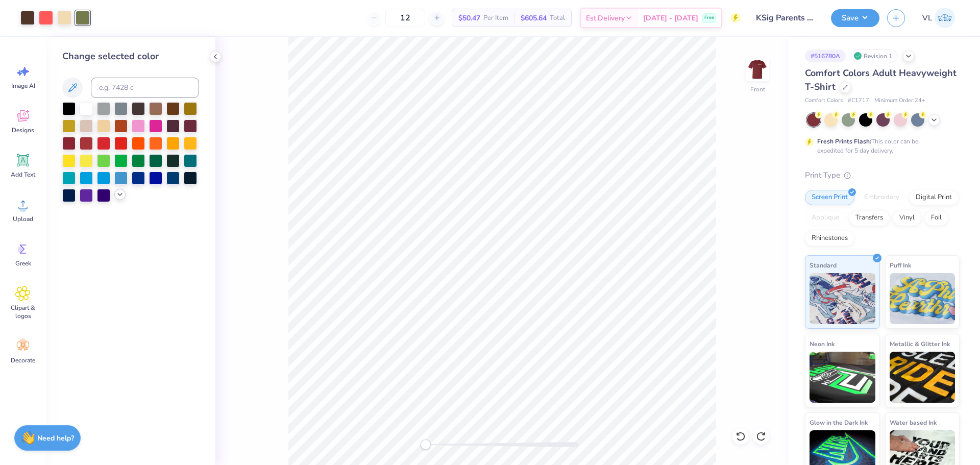 This screenshot has width=980, height=465. I want to click on span: $50.47, so click(469, 18).